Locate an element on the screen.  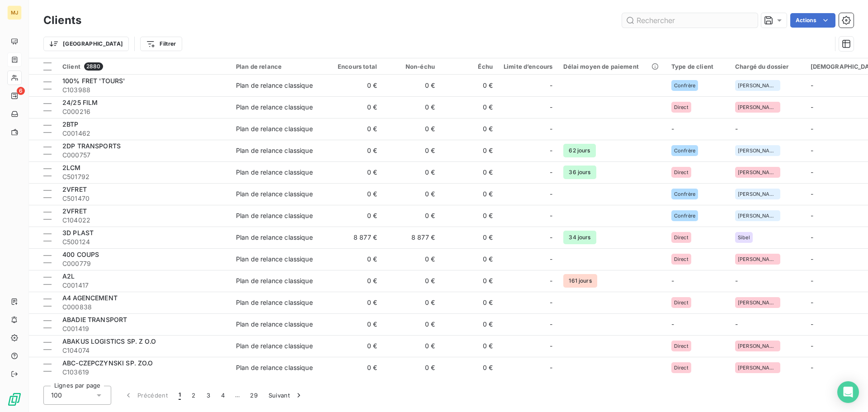
span: C001417 is located at coordinates (143, 285).